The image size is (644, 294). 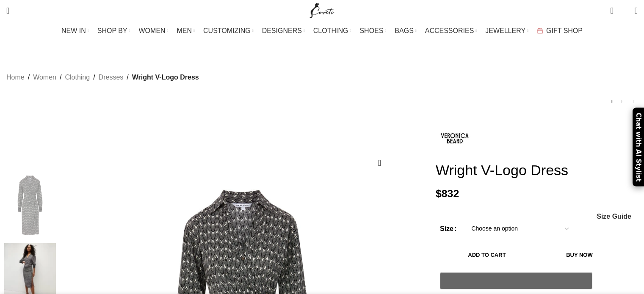 What do you see at coordinates (614, 216) in the screenshot?
I see `span: Size Guide` at bounding box center [614, 216].